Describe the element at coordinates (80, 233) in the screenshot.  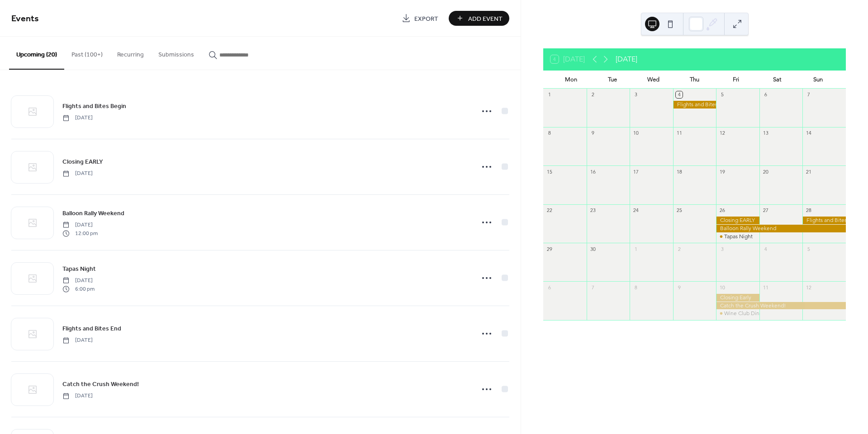
I see `span: 12:00 pm` at that location.